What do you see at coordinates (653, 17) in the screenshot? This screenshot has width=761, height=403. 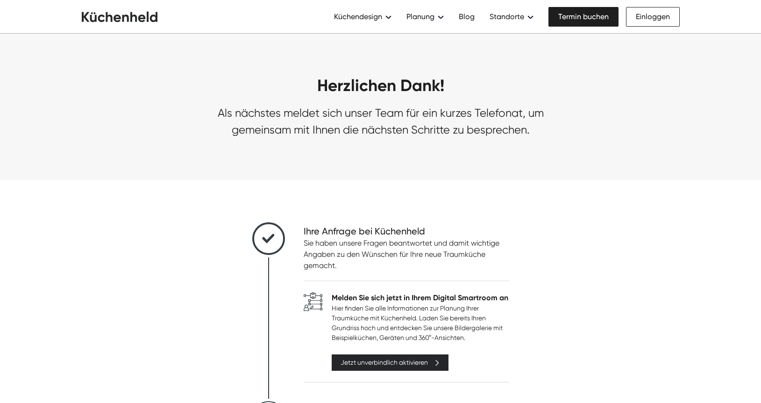 I see `a: Einloggen` at bounding box center [653, 17].